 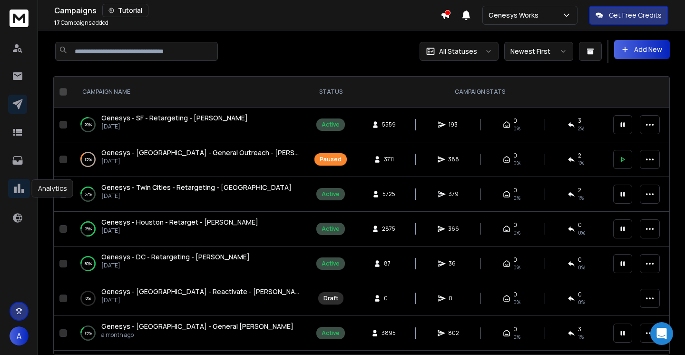 What do you see at coordinates (19, 336) in the screenshot?
I see `button: A` at bounding box center [19, 336].